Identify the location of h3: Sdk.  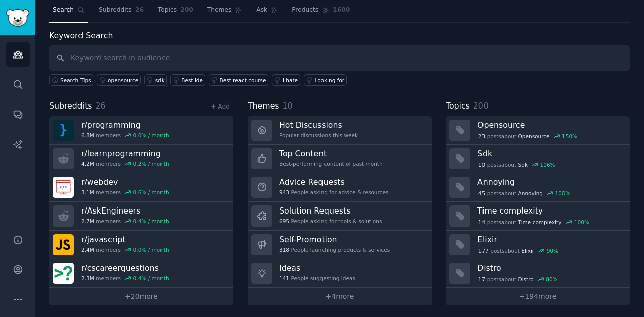
(550, 154).